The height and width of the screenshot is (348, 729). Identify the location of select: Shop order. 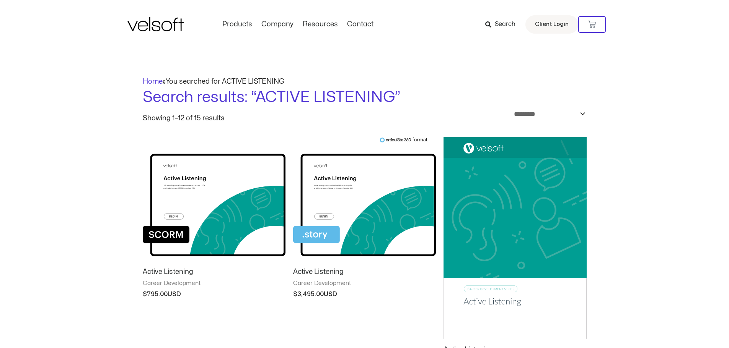
(547, 114).